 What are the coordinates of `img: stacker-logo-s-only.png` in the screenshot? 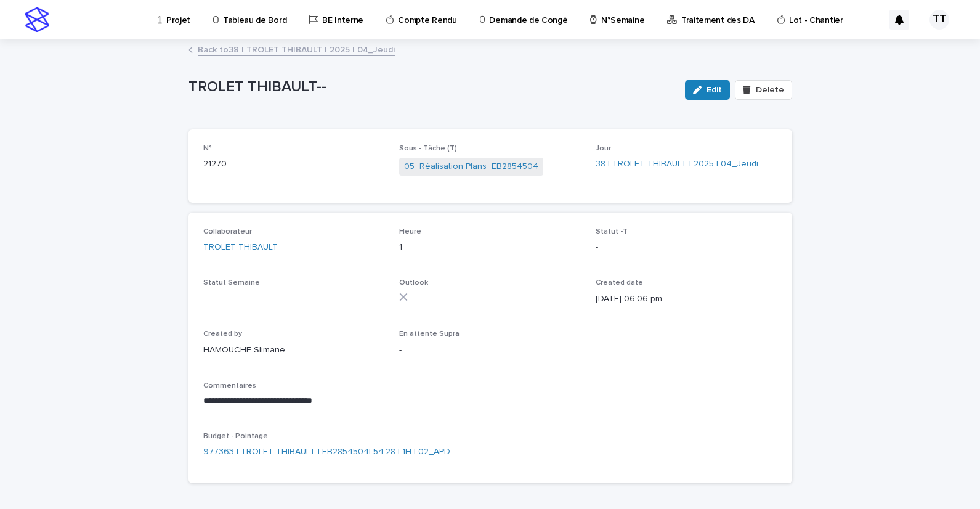 It's located at (37, 20).